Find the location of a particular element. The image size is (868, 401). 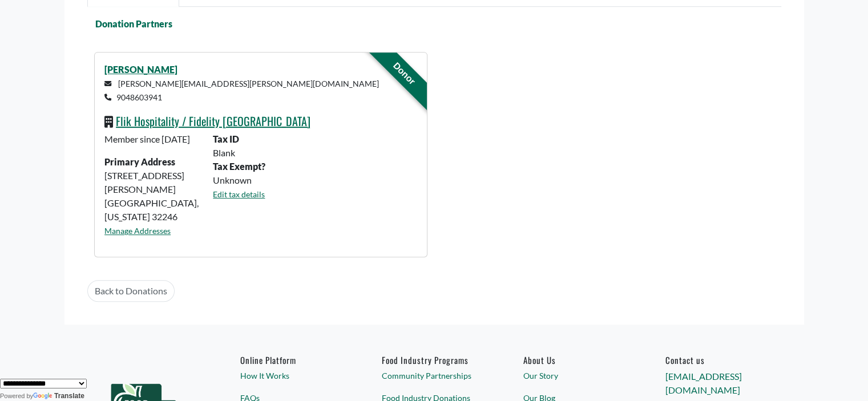

img: Google Translate is located at coordinates (43, 396).